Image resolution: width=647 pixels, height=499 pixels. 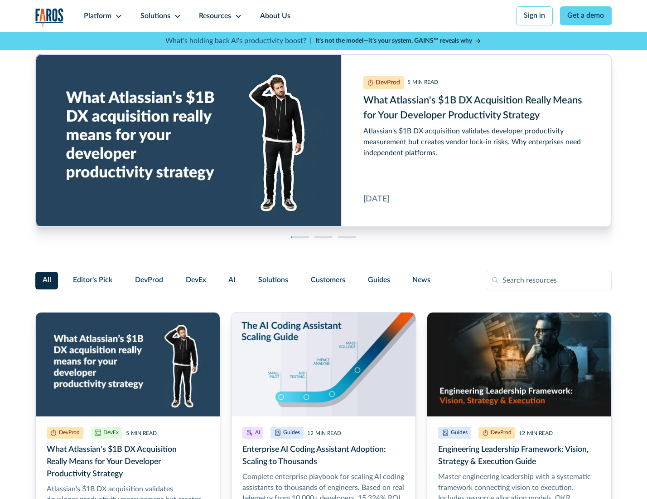 I want to click on img: Illustration of hockey stick-like scaling from pilot to mass rollout, so click(x=324, y=364).